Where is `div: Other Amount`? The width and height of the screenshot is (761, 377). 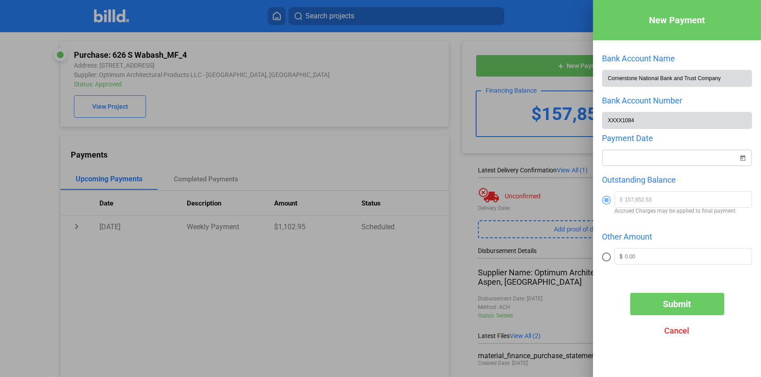
div: Other Amount is located at coordinates (676, 236).